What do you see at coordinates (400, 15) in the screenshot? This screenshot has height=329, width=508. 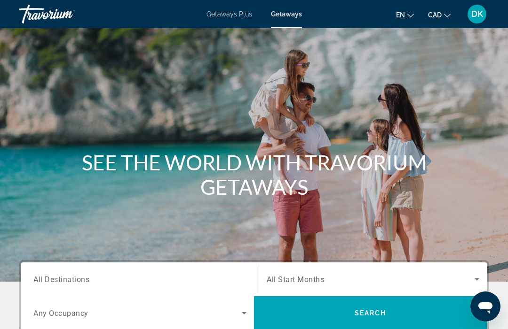 I see `span: en` at bounding box center [400, 15].